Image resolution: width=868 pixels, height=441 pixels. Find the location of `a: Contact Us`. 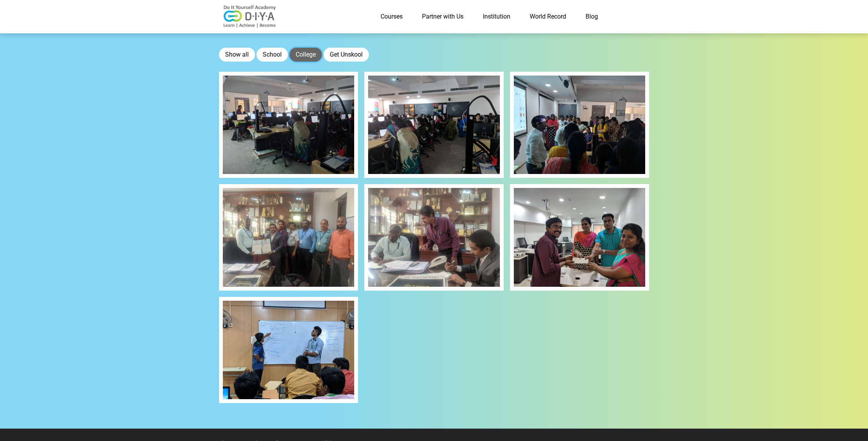

a: Contact Us is located at coordinates (628, 17).